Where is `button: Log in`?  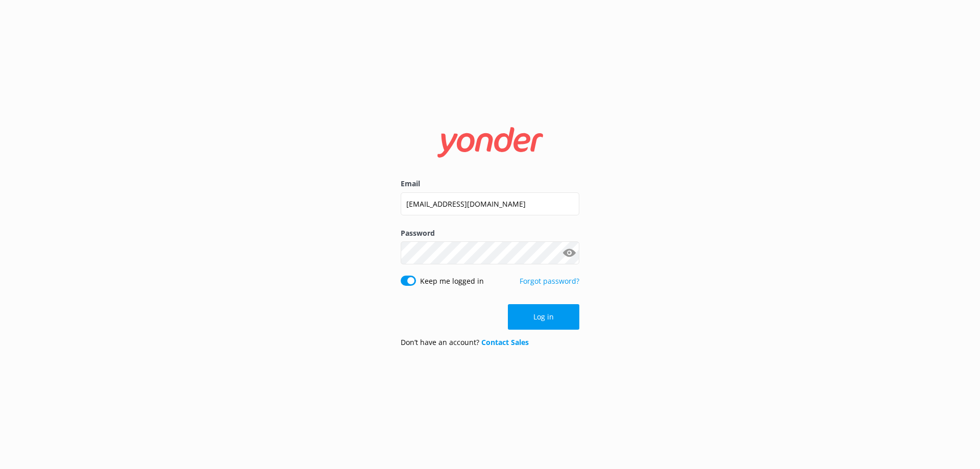
button: Log in is located at coordinates (544, 318).